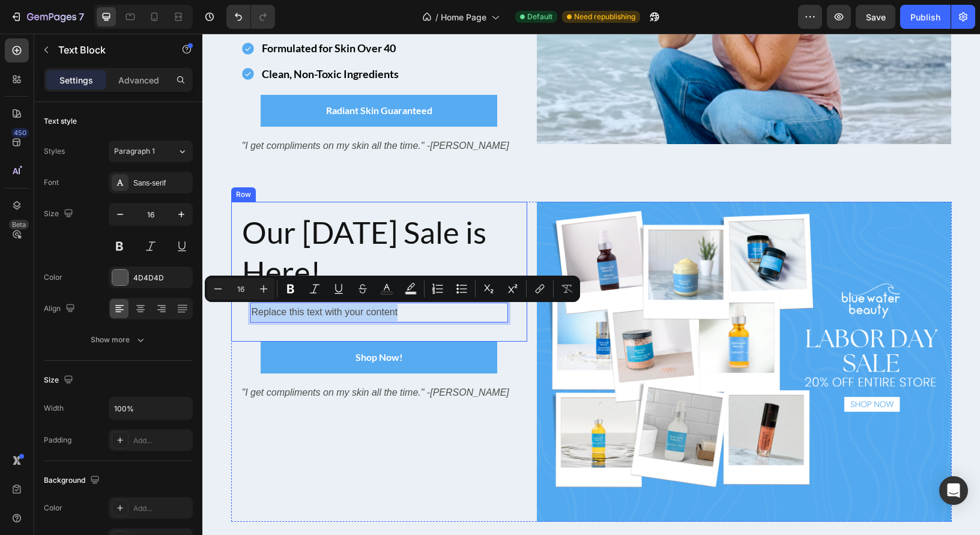  I want to click on span: Home Page, so click(464, 17).